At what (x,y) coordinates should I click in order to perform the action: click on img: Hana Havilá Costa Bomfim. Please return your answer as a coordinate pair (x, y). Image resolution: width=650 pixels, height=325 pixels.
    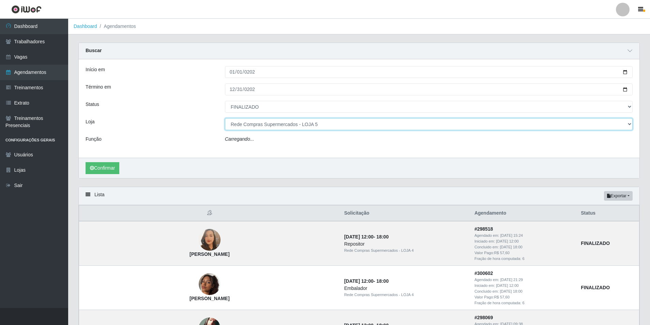
    Looking at the image, I should click on (210, 284).